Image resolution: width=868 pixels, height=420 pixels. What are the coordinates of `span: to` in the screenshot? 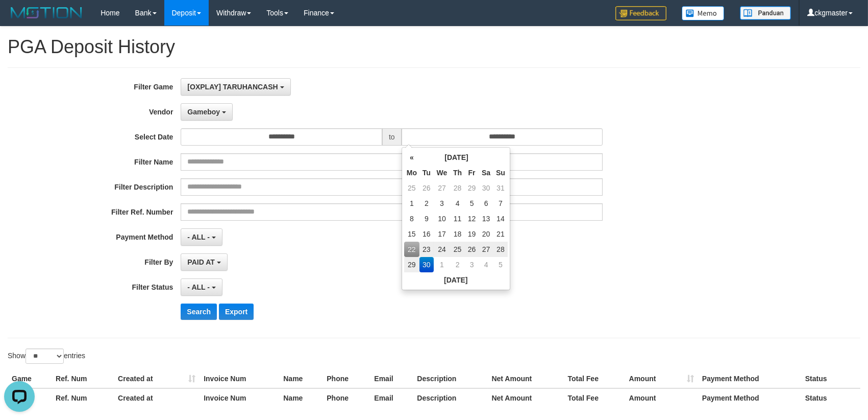 It's located at (392, 137).